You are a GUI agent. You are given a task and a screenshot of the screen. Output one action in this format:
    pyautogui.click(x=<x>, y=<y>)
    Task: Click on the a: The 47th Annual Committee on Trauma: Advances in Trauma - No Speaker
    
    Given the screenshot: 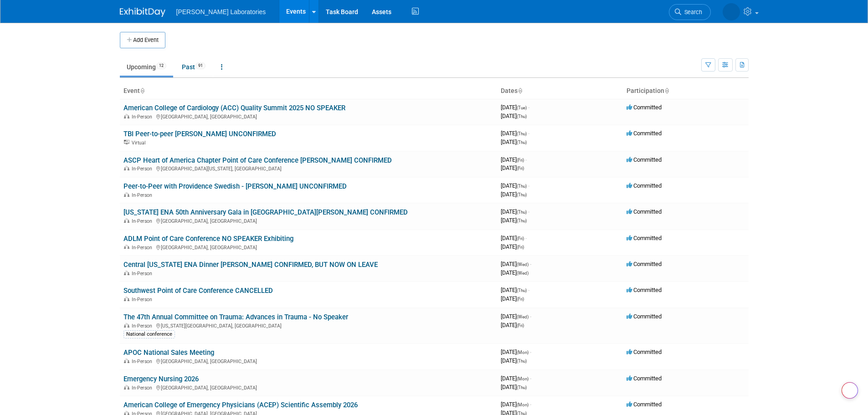 What is the action you would take?
    pyautogui.click(x=235, y=317)
    